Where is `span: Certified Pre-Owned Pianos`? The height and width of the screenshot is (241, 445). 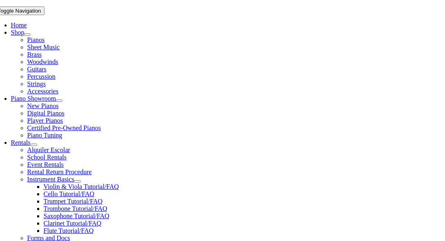
span: Certified Pre-Owned Pianos is located at coordinates (64, 128).